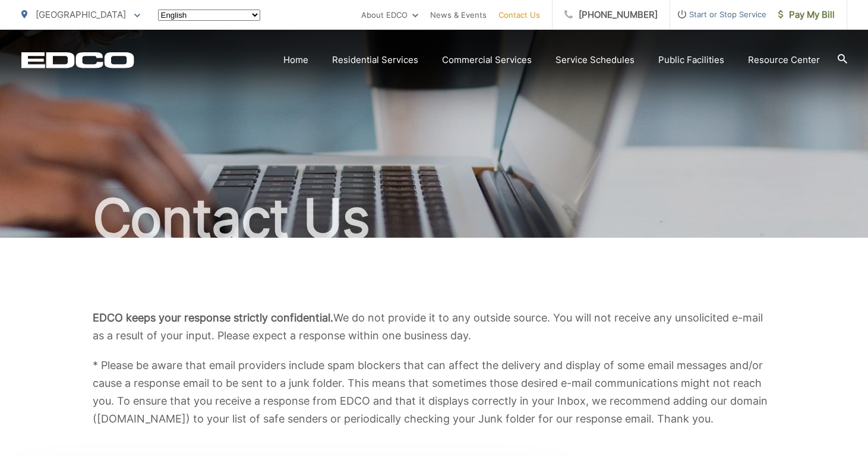 The image size is (868, 457). I want to click on a: Home, so click(296, 60).